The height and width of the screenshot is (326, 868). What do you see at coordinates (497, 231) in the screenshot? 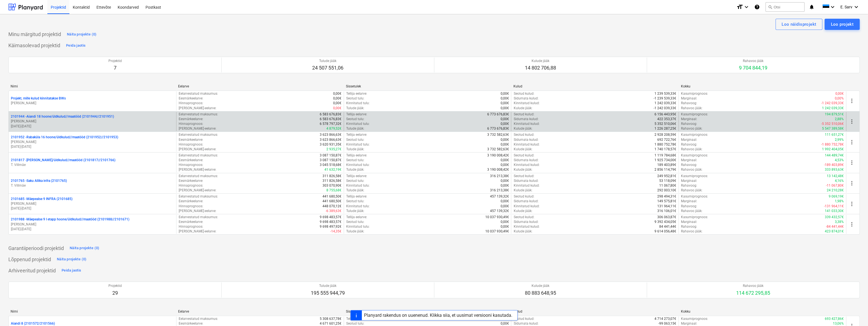
I see `p: 10 037 930,49€` at bounding box center [497, 231].